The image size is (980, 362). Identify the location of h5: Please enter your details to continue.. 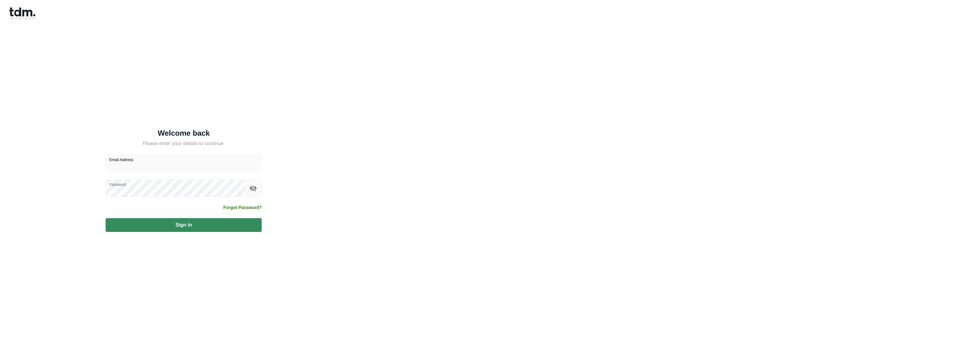
(184, 144).